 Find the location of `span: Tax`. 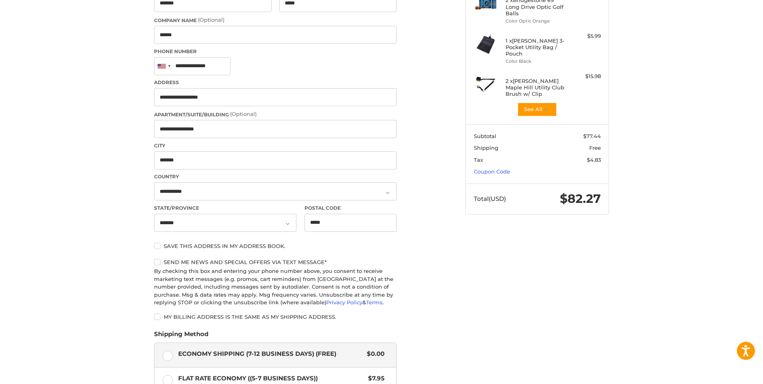

span: Tax is located at coordinates (478, 160).